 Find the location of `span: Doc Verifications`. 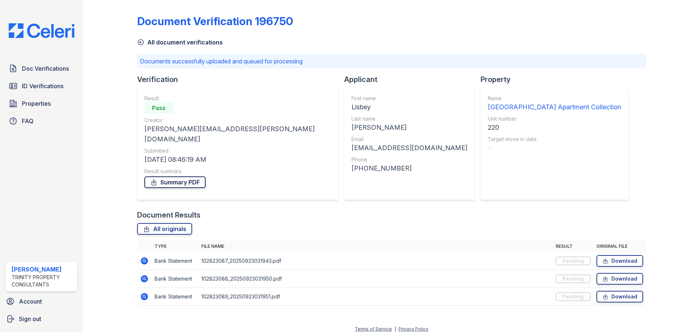

span: Doc Verifications is located at coordinates (45, 69).